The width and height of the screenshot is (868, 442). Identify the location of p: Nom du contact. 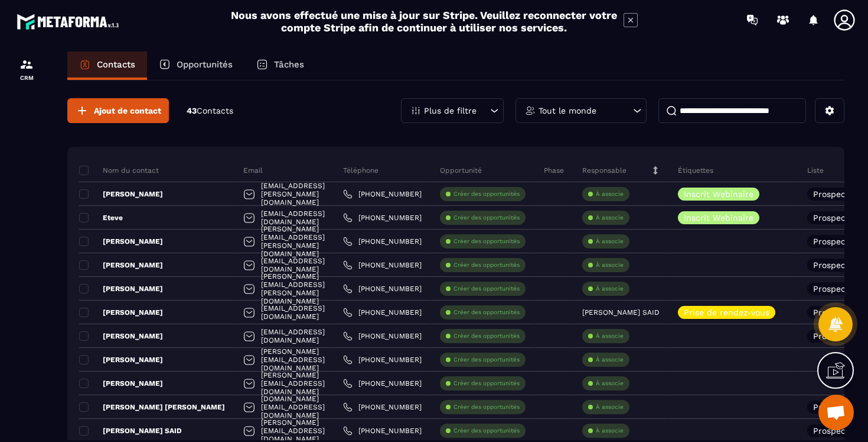
(119, 170).